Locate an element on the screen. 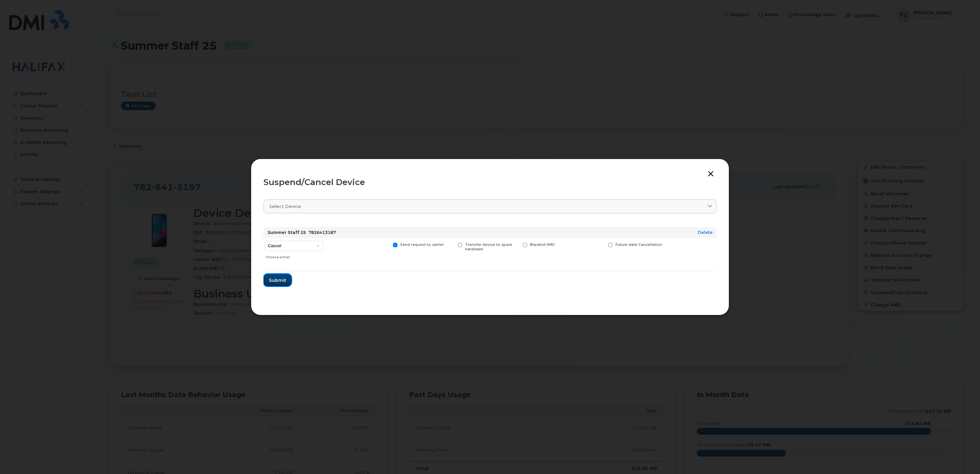 The image size is (980, 474). input: Blacklist IMEI is located at coordinates (516, 244).